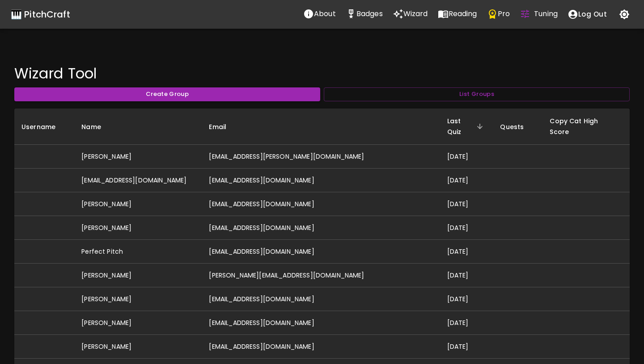 This screenshot has width=644, height=364. I want to click on a: Tuning Quiz, so click(539, 14).